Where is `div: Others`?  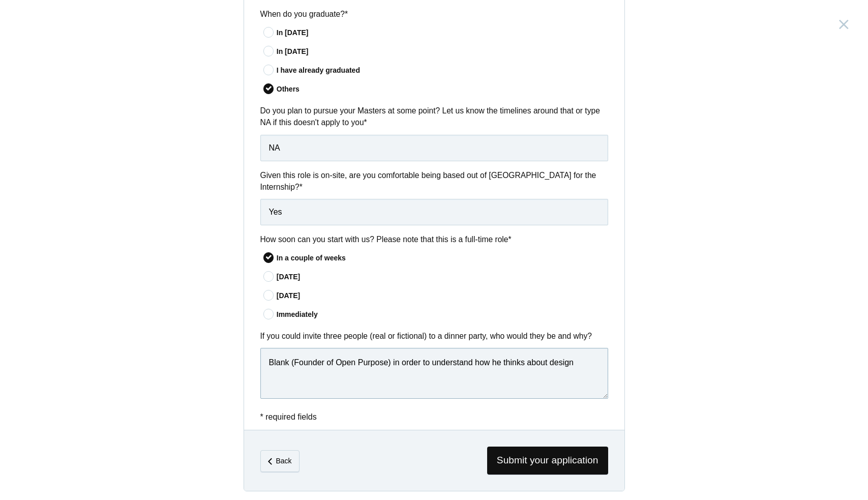
div: Others is located at coordinates (442, 89).